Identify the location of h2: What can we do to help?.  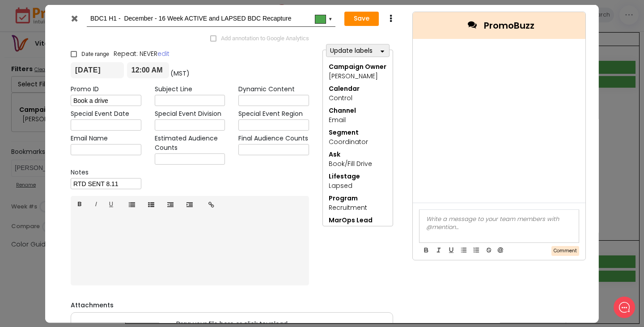
(89, 60).